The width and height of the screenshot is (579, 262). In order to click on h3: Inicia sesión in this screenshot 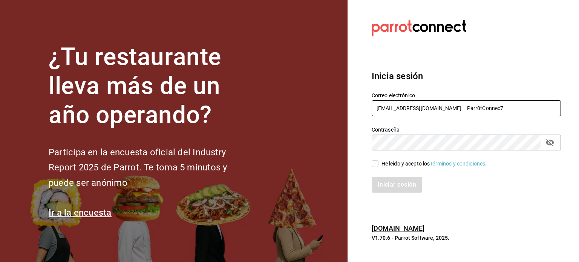, I will do `click(466, 76)`.